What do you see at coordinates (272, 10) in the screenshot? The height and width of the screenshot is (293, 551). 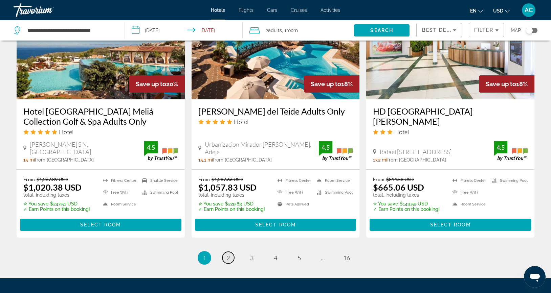 I see `a: Cars` at bounding box center [272, 10].